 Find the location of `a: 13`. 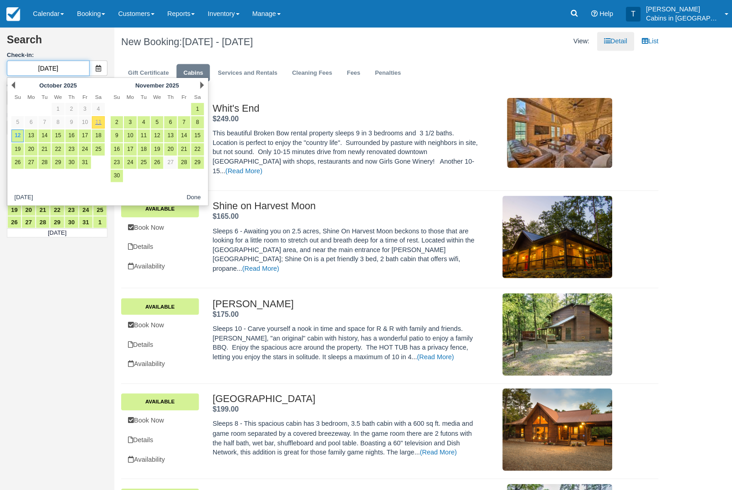

a: 13 is located at coordinates (169, 135).